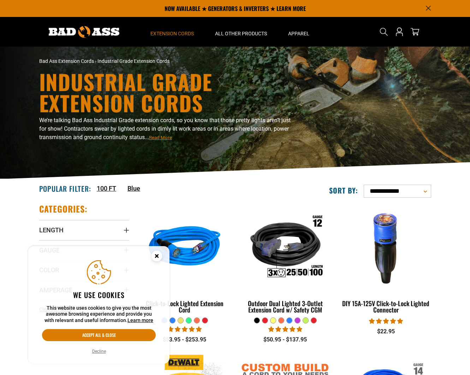 The width and height of the screenshot is (470, 375). What do you see at coordinates (168, 61) in the screenshot?
I see `nav: breadcrumbs` at bounding box center [168, 61].